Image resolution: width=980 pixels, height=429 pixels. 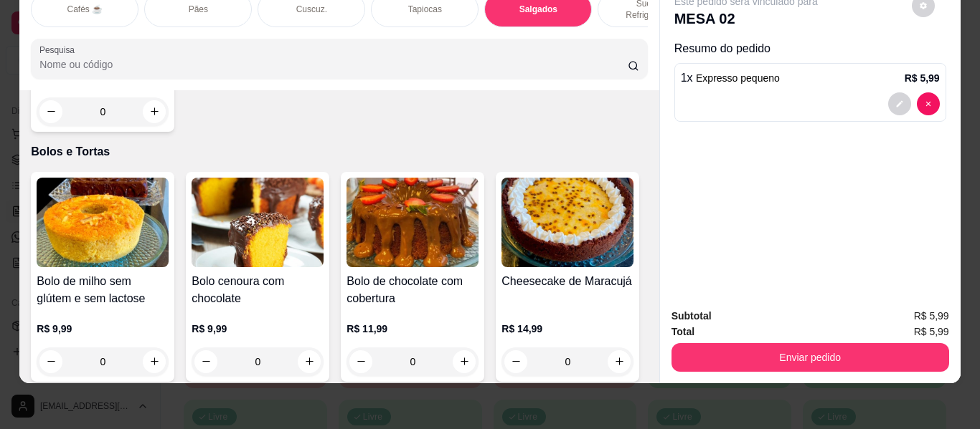 What do you see at coordinates (103, 291) in the screenshot?
I see `h4: Bolo de milho sem glútem e sem lactose` at bounding box center [103, 291].